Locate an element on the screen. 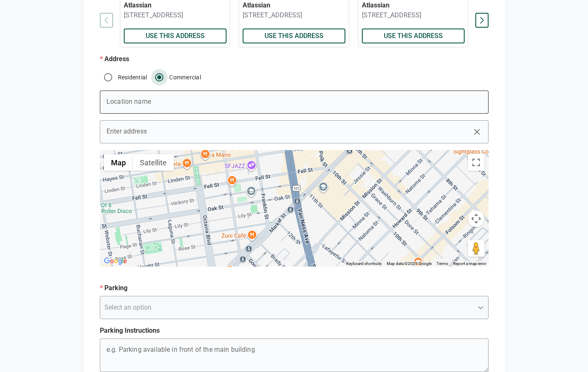  span: Map data ©2025 Google is located at coordinates (409, 264).